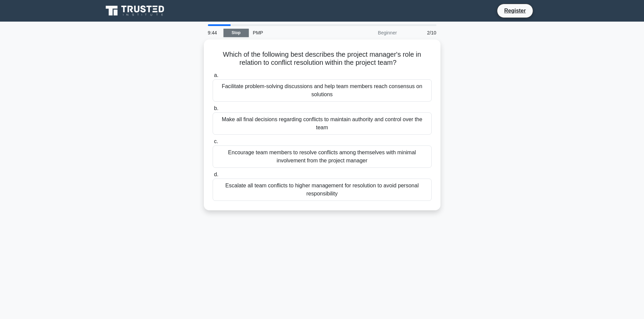  I want to click on div: 2/10, so click(421, 32).